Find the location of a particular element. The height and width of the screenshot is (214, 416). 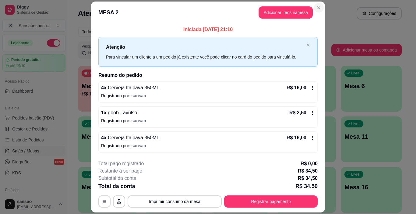

span: goob - avulso is located at coordinates (122, 112).